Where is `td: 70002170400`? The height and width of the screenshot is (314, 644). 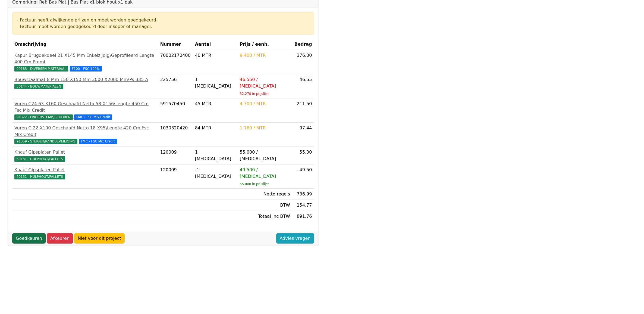
td: 70002170400 is located at coordinates (176, 62).